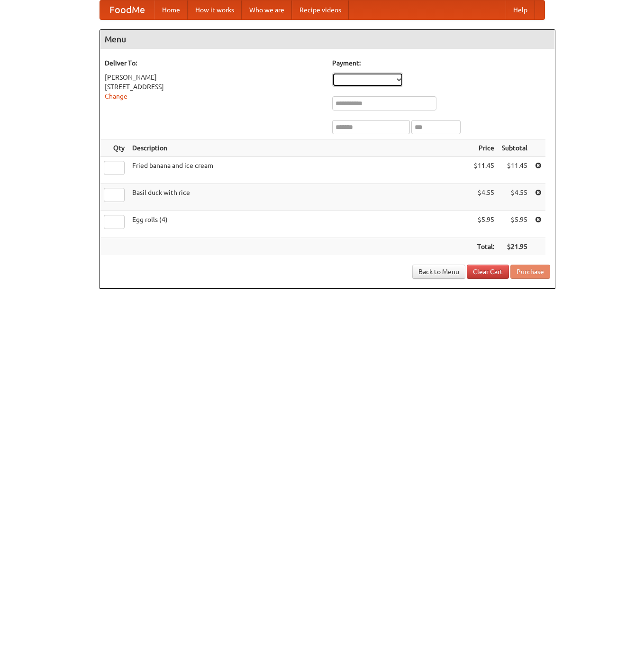 The width and height of the screenshot is (644, 671). Describe the element at coordinates (515, 148) in the screenshot. I see `th: Subtotal` at that location.